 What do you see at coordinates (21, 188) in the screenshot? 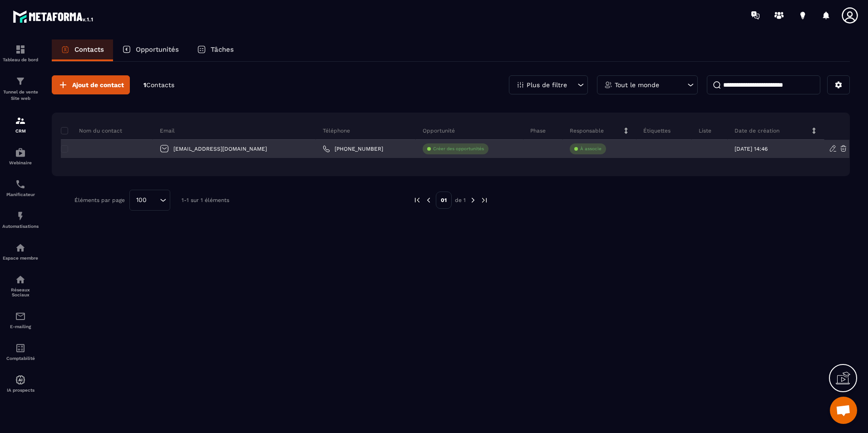
I see `a: schedulerschedulerPlanificateur` at bounding box center [21, 188].